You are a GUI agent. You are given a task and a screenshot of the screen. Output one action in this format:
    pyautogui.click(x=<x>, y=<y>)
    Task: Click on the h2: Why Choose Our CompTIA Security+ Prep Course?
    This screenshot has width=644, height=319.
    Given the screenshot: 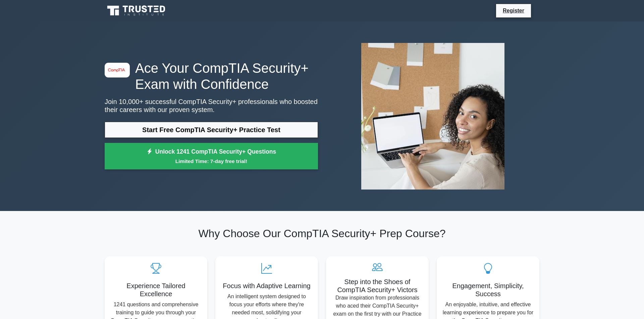 What is the action you would take?
    pyautogui.click(x=322, y=234)
    